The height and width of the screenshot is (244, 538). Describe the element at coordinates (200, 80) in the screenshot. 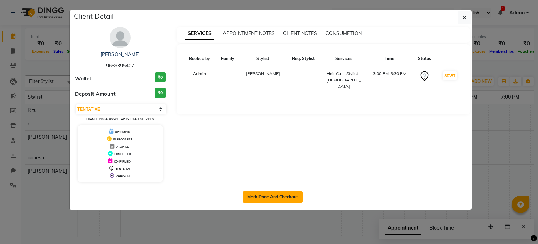

I see `td: Admin` at that location.